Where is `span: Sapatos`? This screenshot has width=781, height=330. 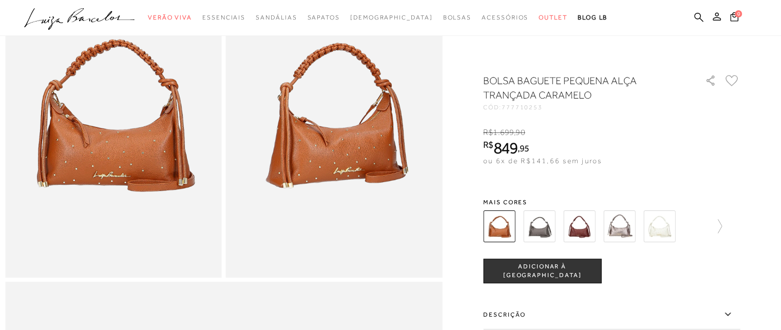
span: Sapatos is located at coordinates (323, 17).